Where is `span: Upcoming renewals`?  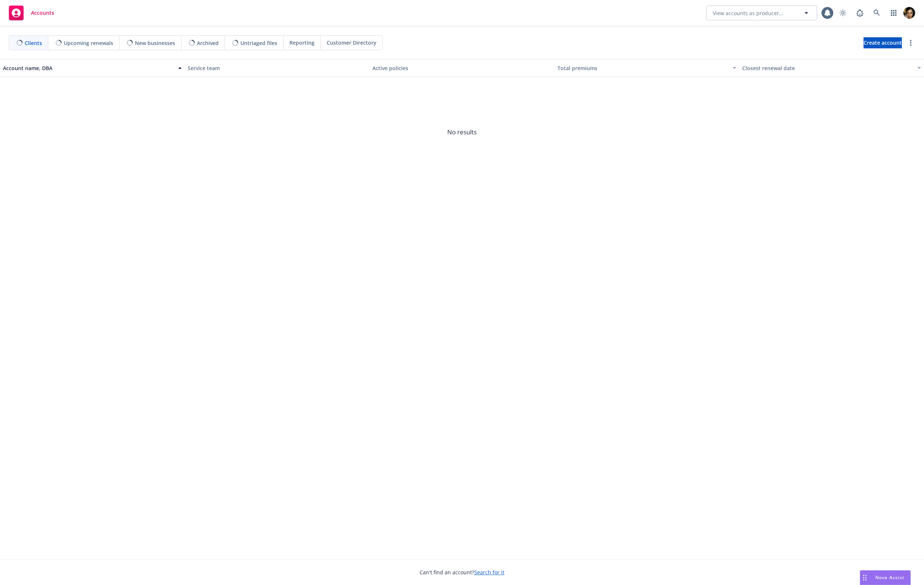
span: Upcoming renewals is located at coordinates (89, 43).